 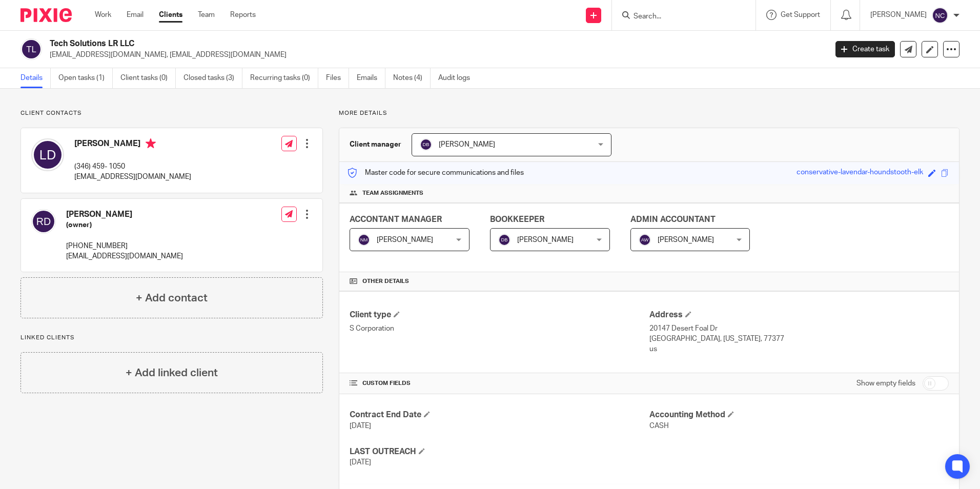 I want to click on a: Closed tasks (3), so click(x=213, y=78).